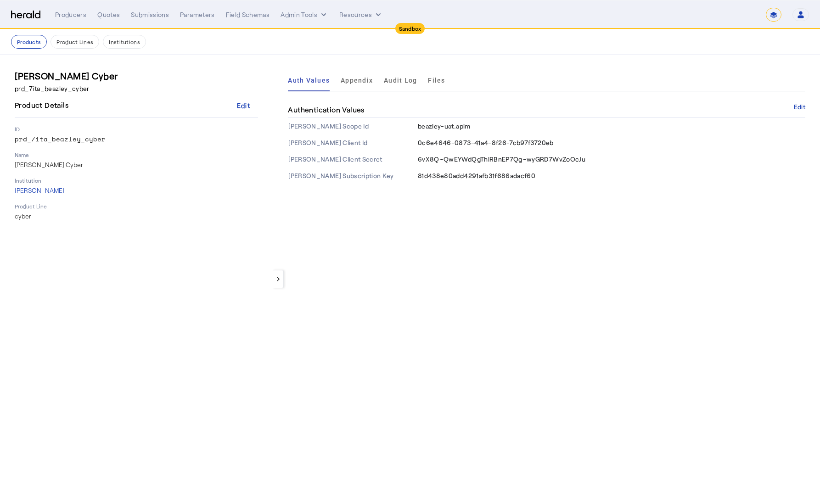 This screenshot has height=504, width=820. What do you see at coordinates (328, 110) in the screenshot?
I see `h4: Authentication Values` at bounding box center [328, 110].